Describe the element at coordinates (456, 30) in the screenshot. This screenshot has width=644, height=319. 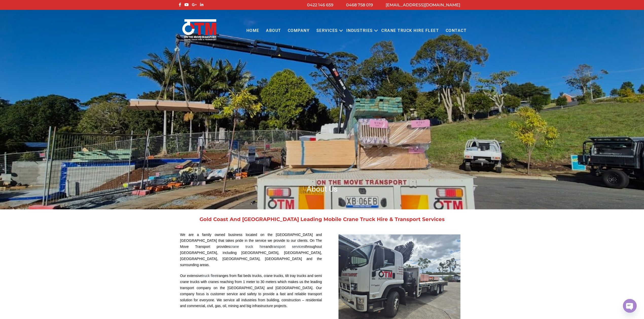
I see `a: Contact` at that location.